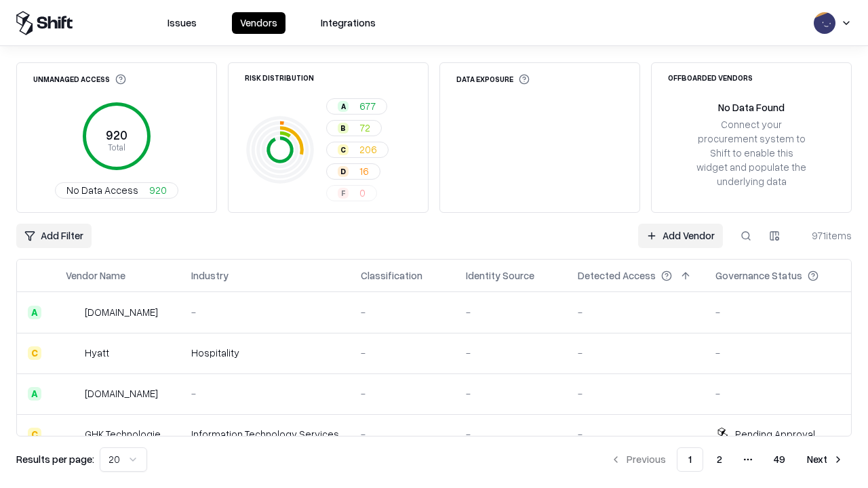 This screenshot has height=488, width=868. I want to click on button: 2, so click(720, 459).